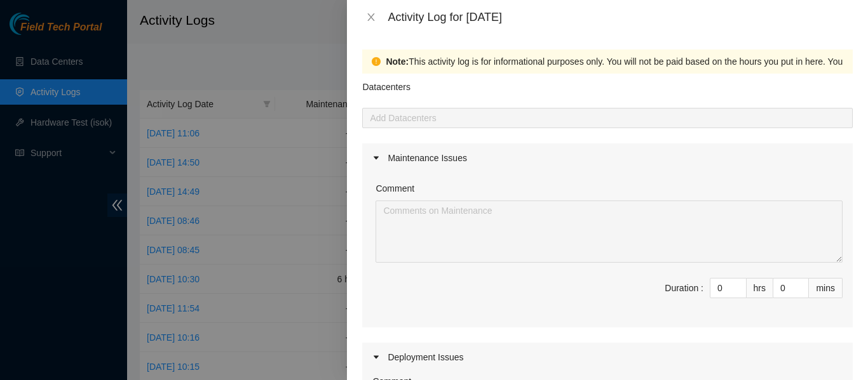 The height and width of the screenshot is (380, 868). What do you see at coordinates (376, 61) in the screenshot?
I see `span: exclamation-circle` at bounding box center [376, 61].